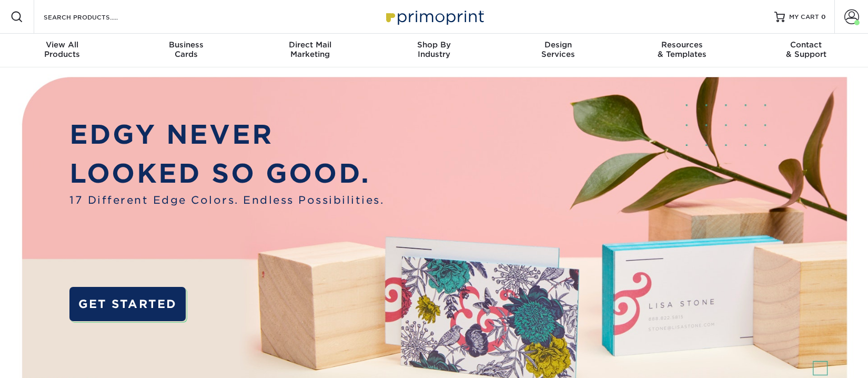 The height and width of the screenshot is (378, 868). Describe the element at coordinates (227, 173) in the screenshot. I see `p: LOOKED SO GOOD.` at that location.